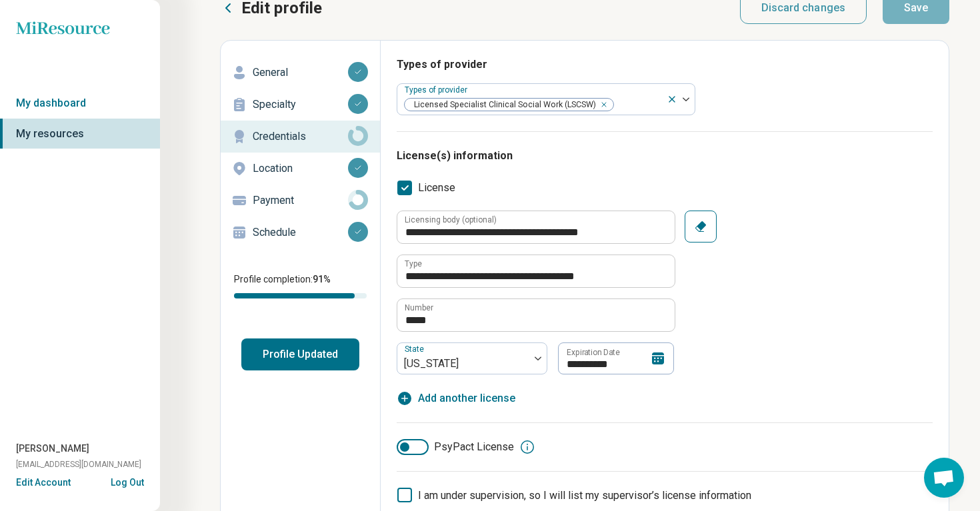  What do you see at coordinates (300, 137) in the screenshot?
I see `a: Credentials` at bounding box center [300, 137].